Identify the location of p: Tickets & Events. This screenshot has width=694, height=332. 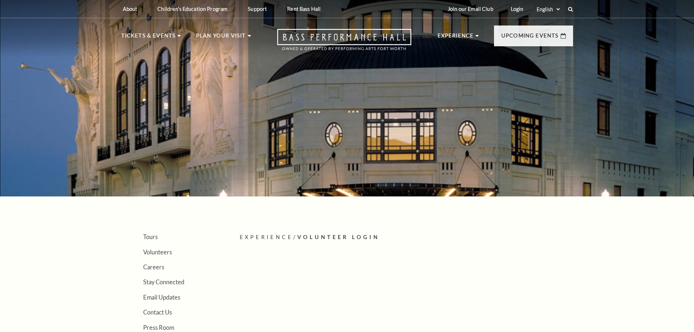
(149, 38).